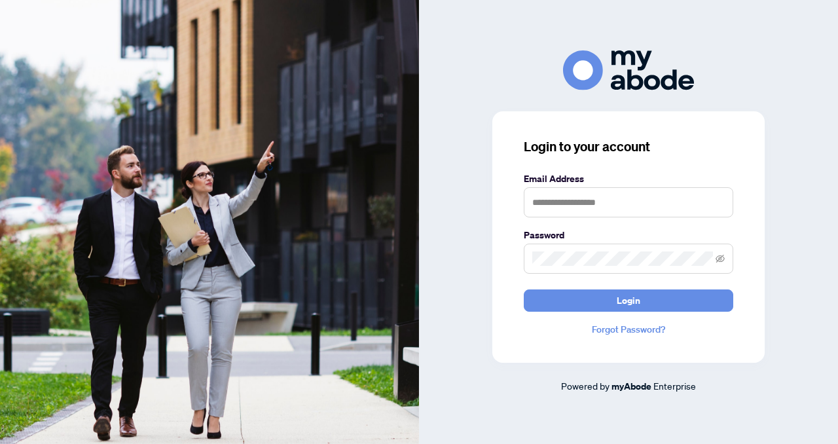  I want to click on button: Login, so click(629, 301).